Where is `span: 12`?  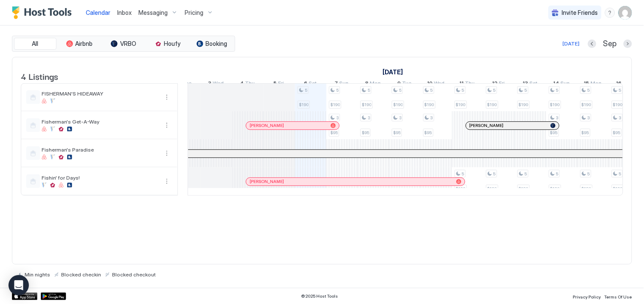
span: 12 is located at coordinates (494, 84).